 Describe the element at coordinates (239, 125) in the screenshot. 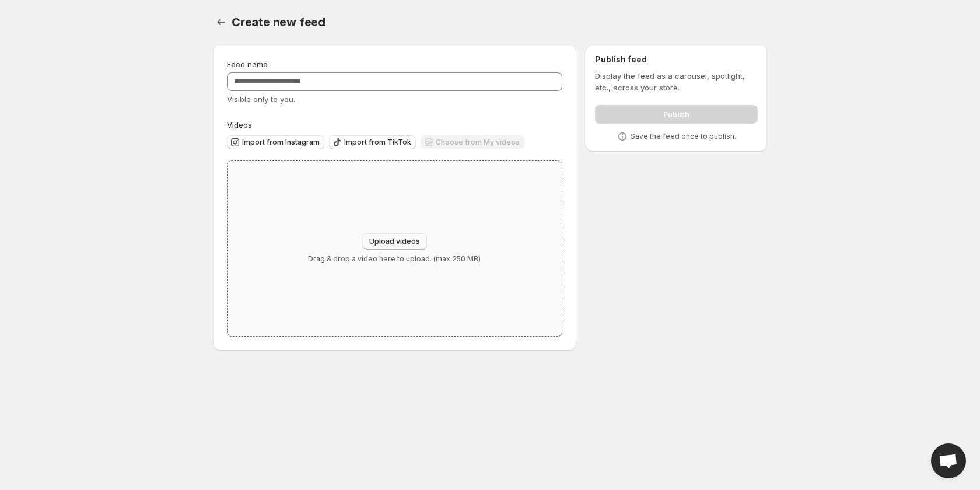

I see `span: Videos` at that location.